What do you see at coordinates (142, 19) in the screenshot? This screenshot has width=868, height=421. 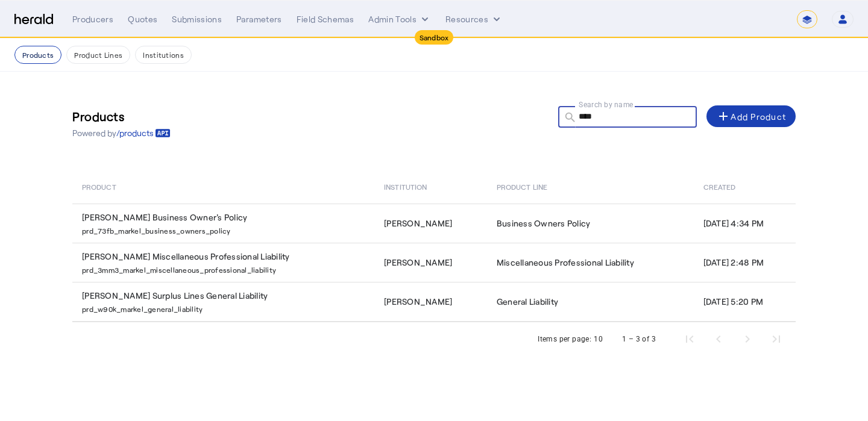 I see `div: Quotes` at bounding box center [142, 19].